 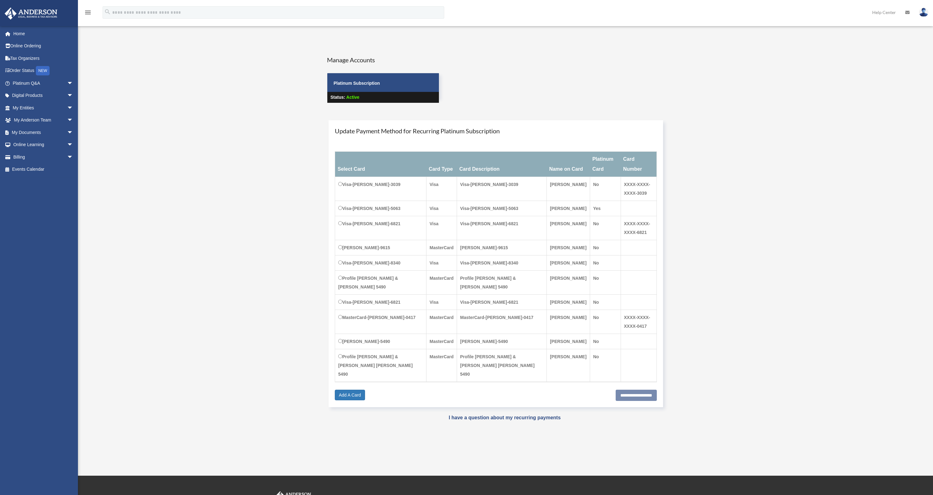 I want to click on th: Name on Card, so click(x=568, y=164).